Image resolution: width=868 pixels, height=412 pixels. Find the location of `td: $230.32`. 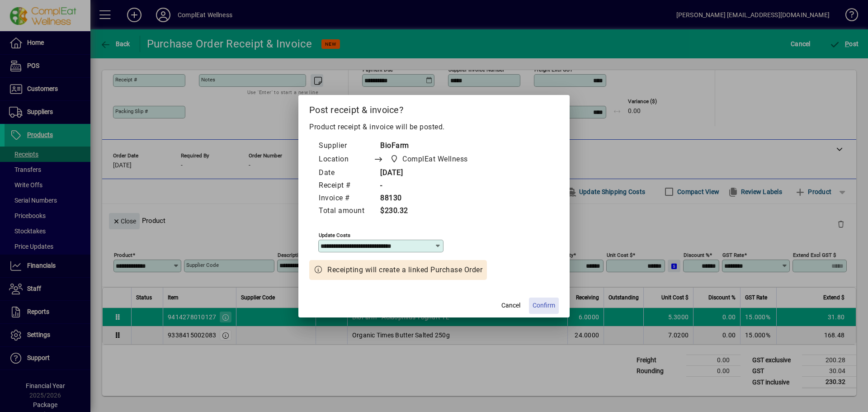

td: $230.32 is located at coordinates (429, 211).